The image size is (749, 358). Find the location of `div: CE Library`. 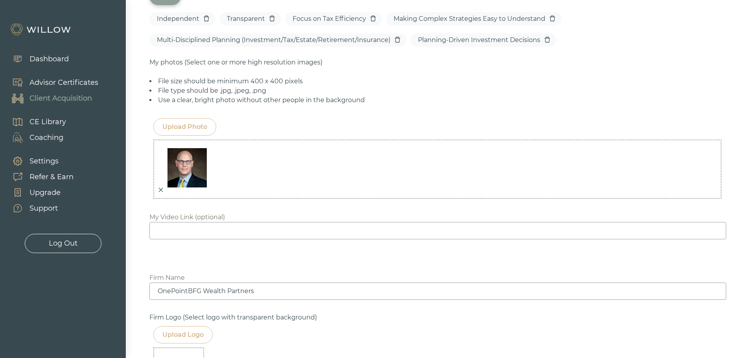

div: CE Library is located at coordinates (48, 122).